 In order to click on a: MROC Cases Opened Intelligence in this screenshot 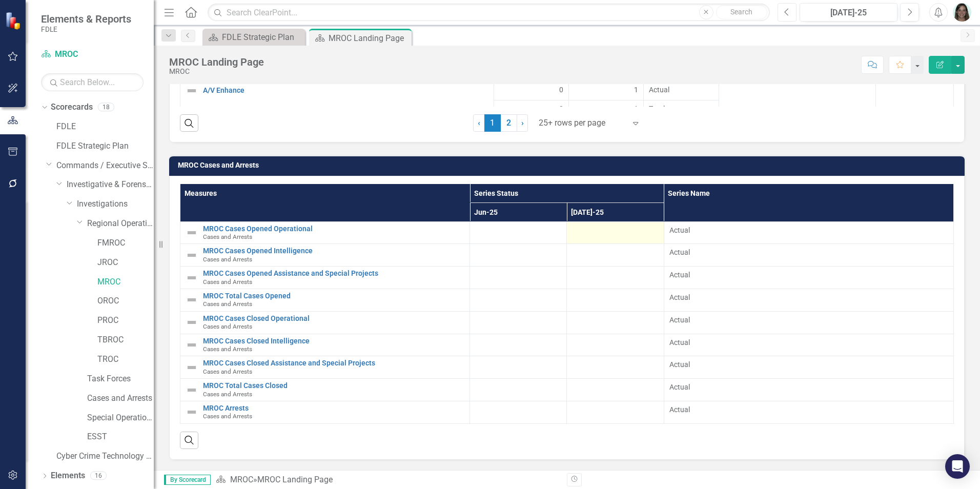, I will do `click(333, 250)`.